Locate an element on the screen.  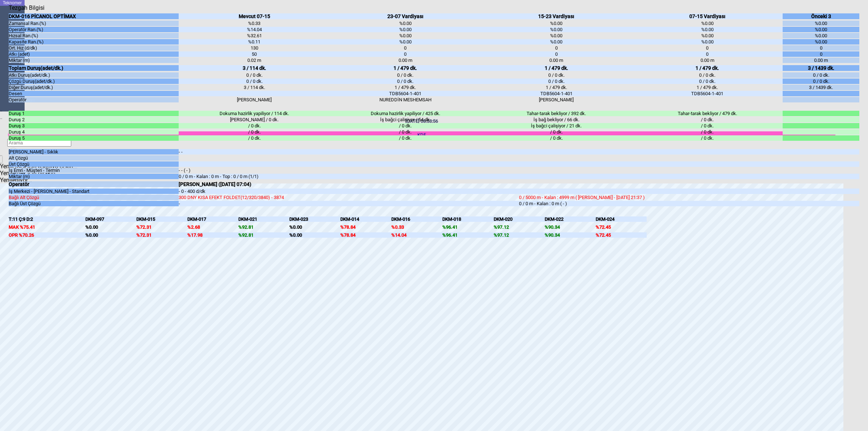
div: 130 is located at coordinates (254, 48).